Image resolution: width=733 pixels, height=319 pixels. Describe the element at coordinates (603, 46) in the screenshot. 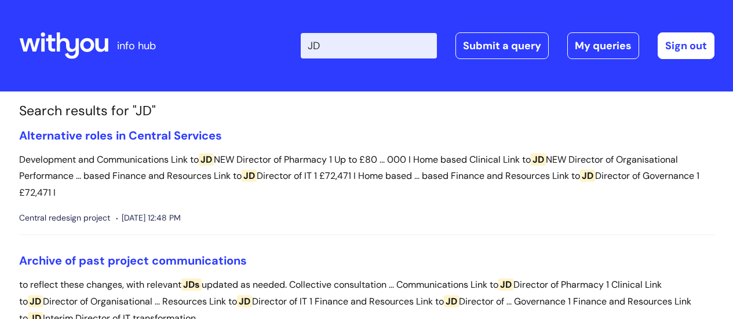

I see `a: My queries` at that location.